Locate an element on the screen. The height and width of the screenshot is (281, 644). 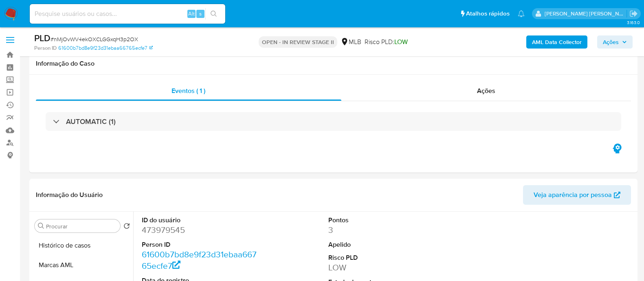
dt: Person ID is located at coordinates (200, 245).